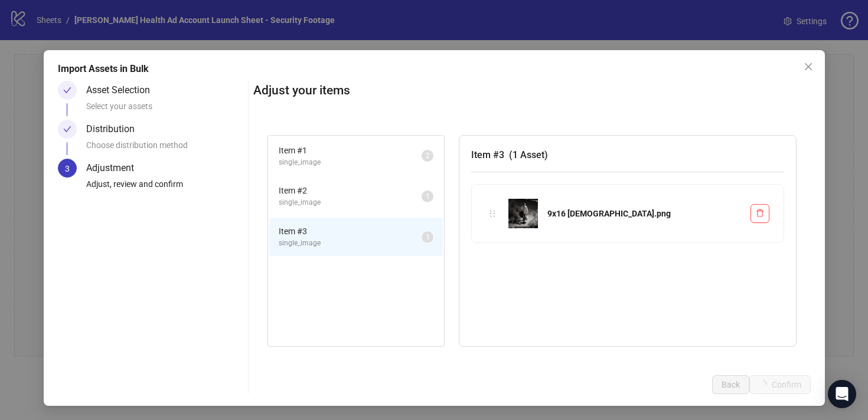  I want to click on img: 9x16 male.png, so click(523, 214).